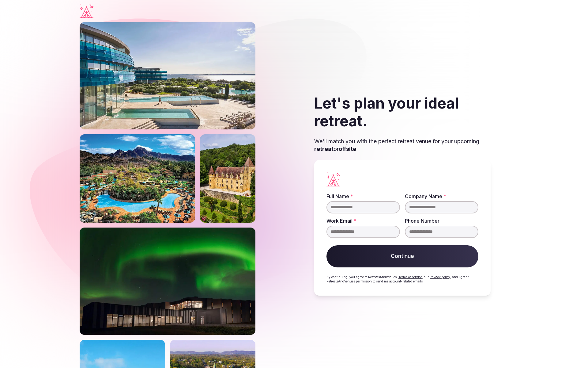 The height and width of the screenshot is (368, 588). Describe the element at coordinates (228, 79) in the screenshot. I see `img: Castle on a slope` at that location.